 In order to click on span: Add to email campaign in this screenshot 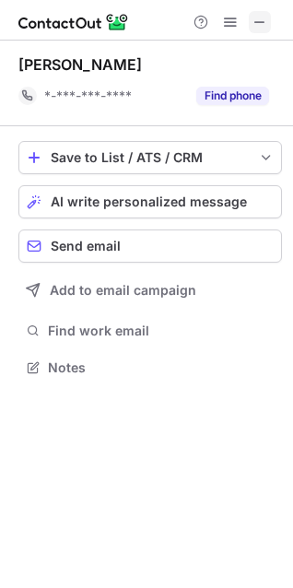, I will do `click(123, 290)`.